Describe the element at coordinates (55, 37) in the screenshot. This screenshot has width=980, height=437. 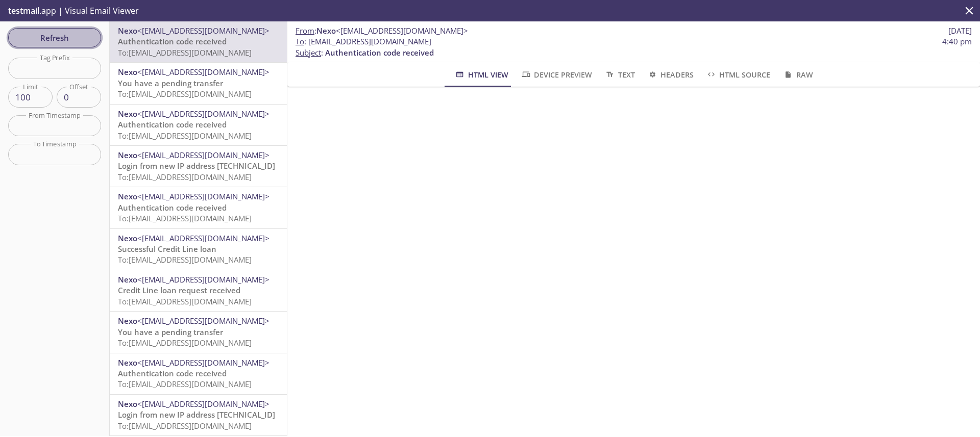
I see `span: Refresh` at that location.